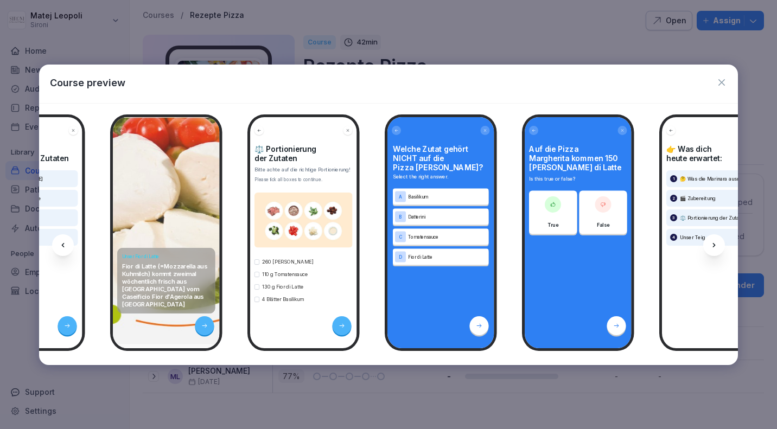 Image resolution: width=777 pixels, height=429 pixels. Describe the element at coordinates (401, 196) in the screenshot. I see `p: A` at that location.